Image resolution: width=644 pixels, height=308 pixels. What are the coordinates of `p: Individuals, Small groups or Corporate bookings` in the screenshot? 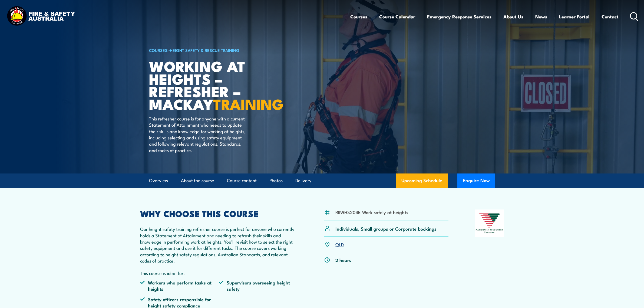 It's located at (386, 228).